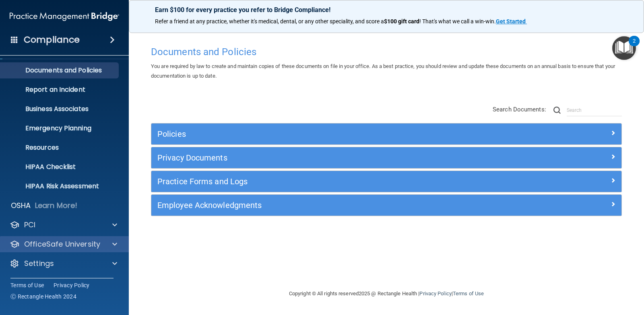 The height and width of the screenshot is (315, 644). What do you see at coordinates (44, 296) in the screenshot?
I see `span: Ⓒ Rectangle Health 2024` at bounding box center [44, 296].